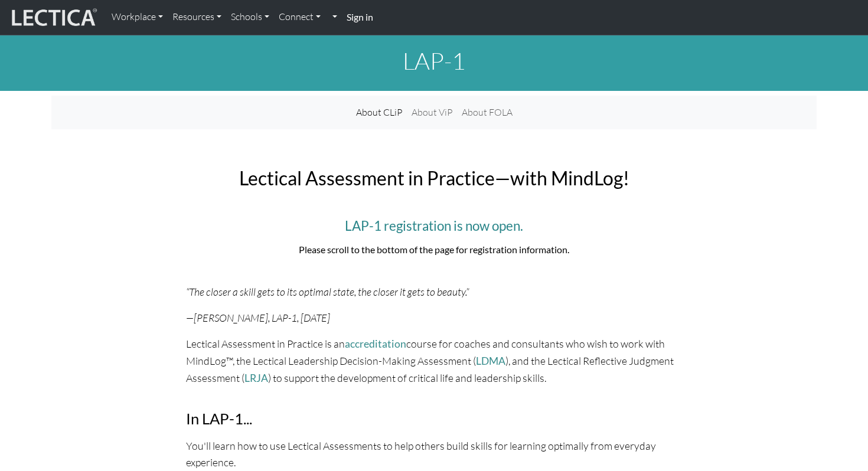 The height and width of the screenshot is (471, 868). I want to click on p: Lectical Assessment in Practice is an course for coaches and consultants who wish to work with Mi..., so click(434, 361).